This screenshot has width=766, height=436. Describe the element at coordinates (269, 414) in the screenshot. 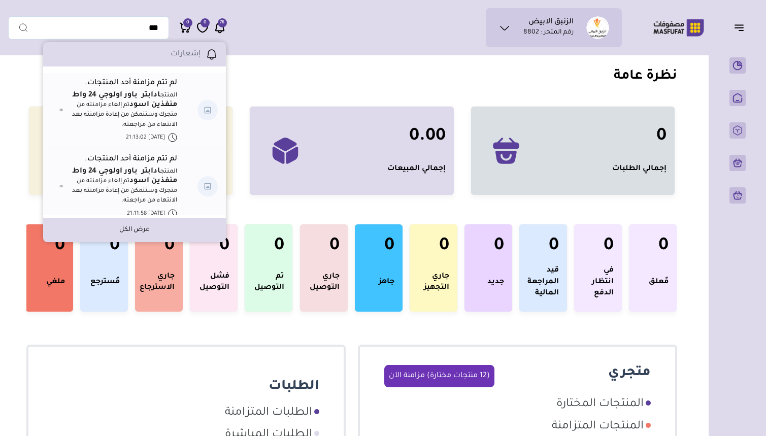

I see `span: الطلبات المتزامنة` at that location.